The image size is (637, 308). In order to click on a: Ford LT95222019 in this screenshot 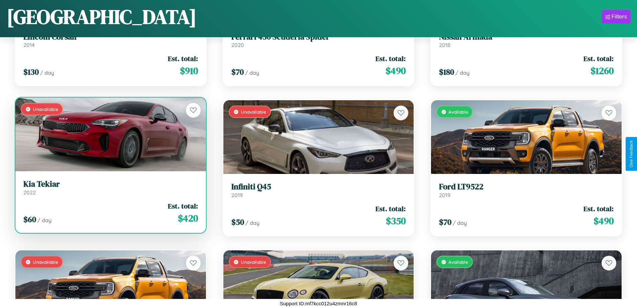, I will do `click(527, 190)`.